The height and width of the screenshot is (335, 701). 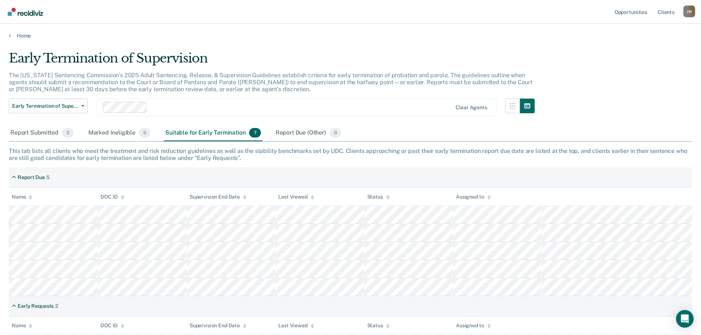 I want to click on div: Open Intercom Messenger, so click(x=685, y=319).